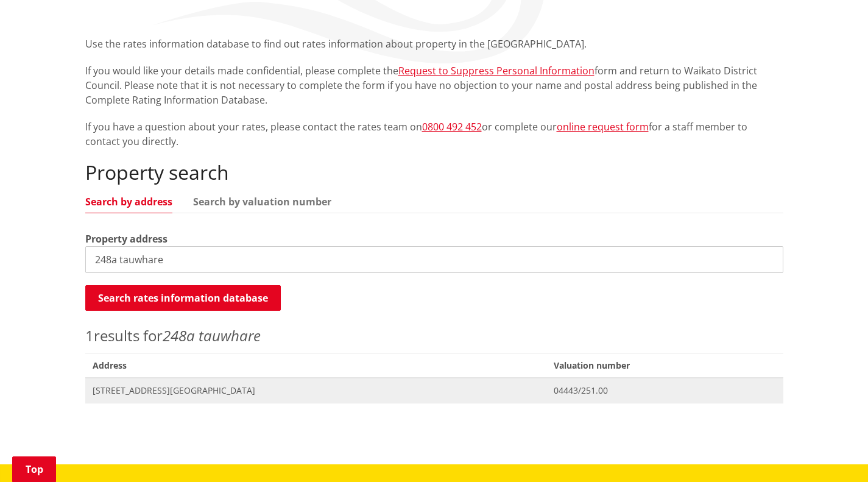 Image resolution: width=868 pixels, height=482 pixels. Describe the element at coordinates (434, 260) in the screenshot. I see `input: e.g. Duke Street NGARUAWAHIA` at that location.